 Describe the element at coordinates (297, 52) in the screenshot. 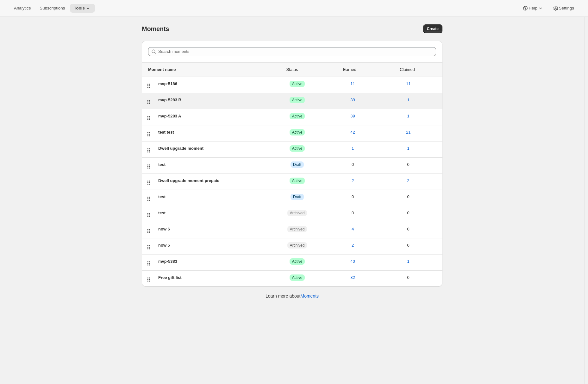

I see `input: Search moments` at that location.